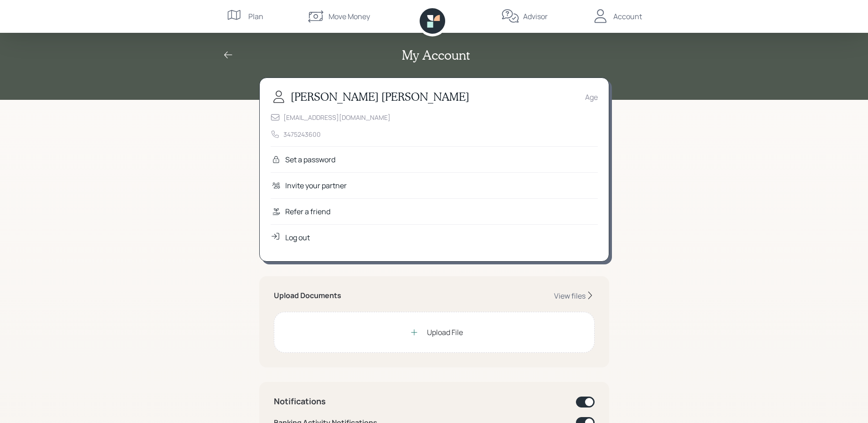  What do you see at coordinates (297, 238) in the screenshot?
I see `div: Log out` at bounding box center [297, 238].